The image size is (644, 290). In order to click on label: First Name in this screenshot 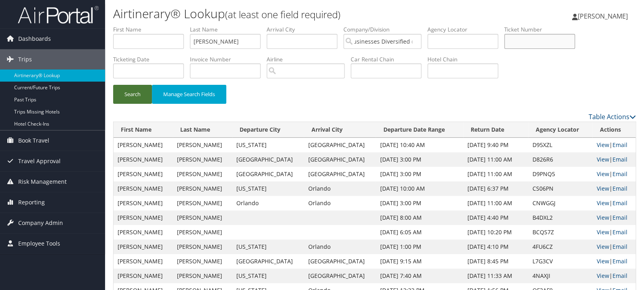, I will do `click(151, 29)`.